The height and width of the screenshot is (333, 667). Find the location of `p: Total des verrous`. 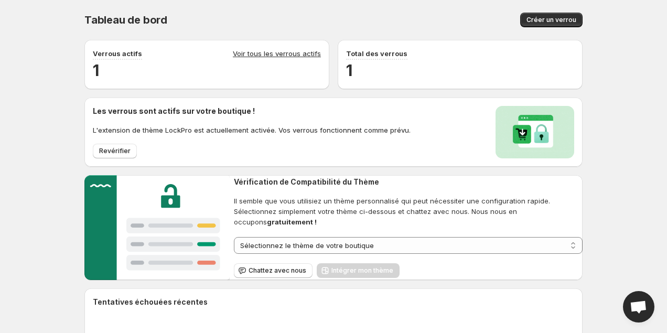

p: Total des verrous is located at coordinates (377, 53).